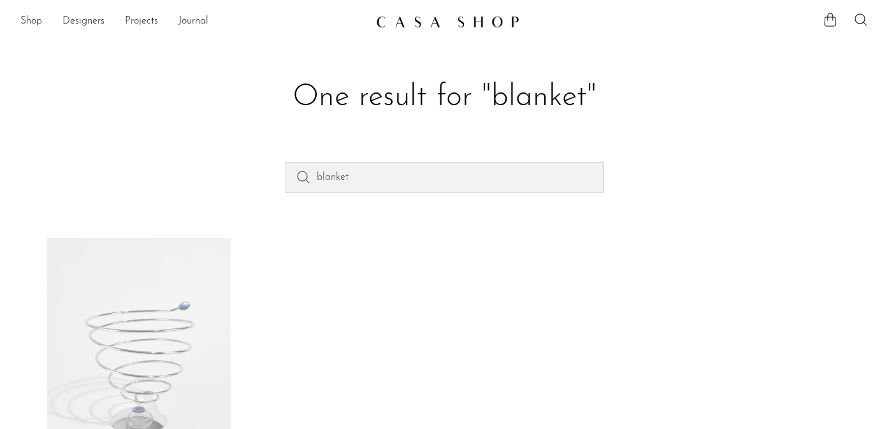 The width and height of the screenshot is (889, 429). I want to click on a: Designers, so click(84, 22).